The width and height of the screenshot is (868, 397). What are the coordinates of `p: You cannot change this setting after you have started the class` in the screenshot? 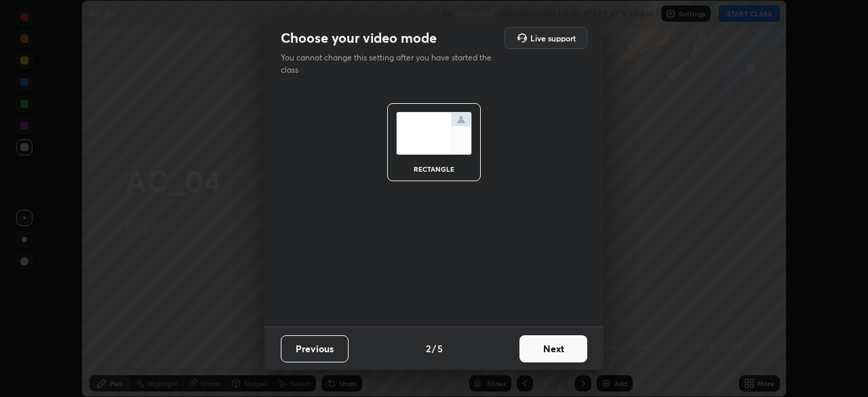 It's located at (391, 64).